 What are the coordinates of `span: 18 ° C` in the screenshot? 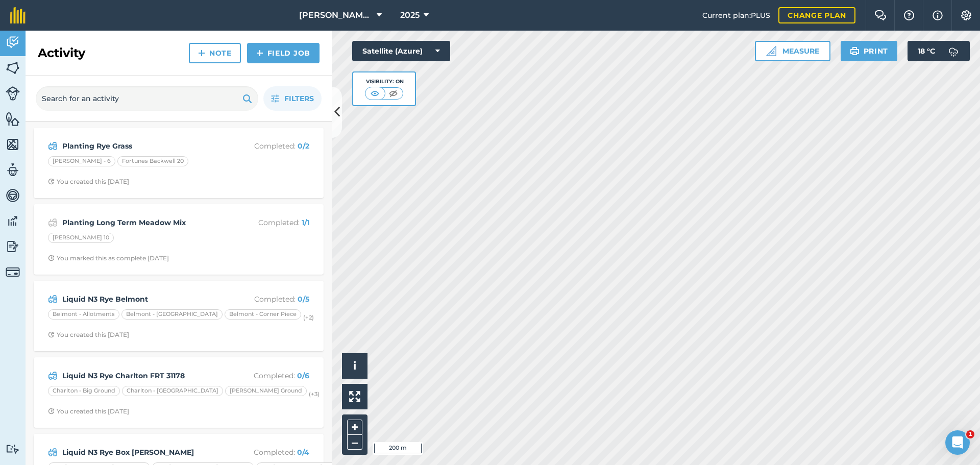 It's located at (927, 51).